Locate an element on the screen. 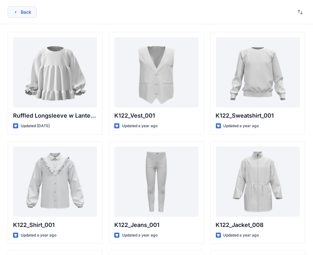 The image size is (313, 255). a: Ruffled Longsleeve w Lantern Sleeve is located at coordinates (55, 72).